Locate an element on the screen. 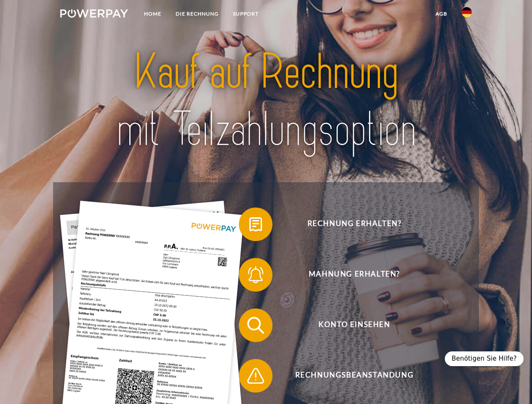 This screenshot has width=532, height=404. span: Mahnung erhalten? is located at coordinates (354, 275).